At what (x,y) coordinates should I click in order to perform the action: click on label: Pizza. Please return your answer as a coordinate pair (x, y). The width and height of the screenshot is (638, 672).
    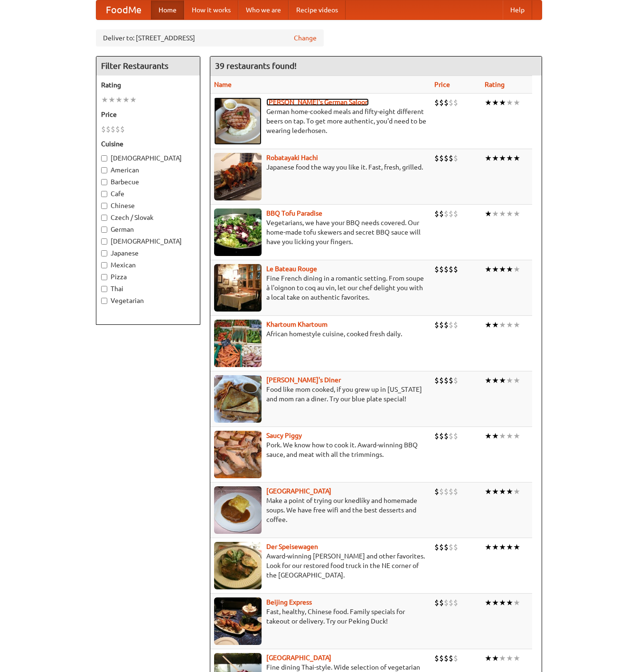
    Looking at the image, I should click on (148, 277).